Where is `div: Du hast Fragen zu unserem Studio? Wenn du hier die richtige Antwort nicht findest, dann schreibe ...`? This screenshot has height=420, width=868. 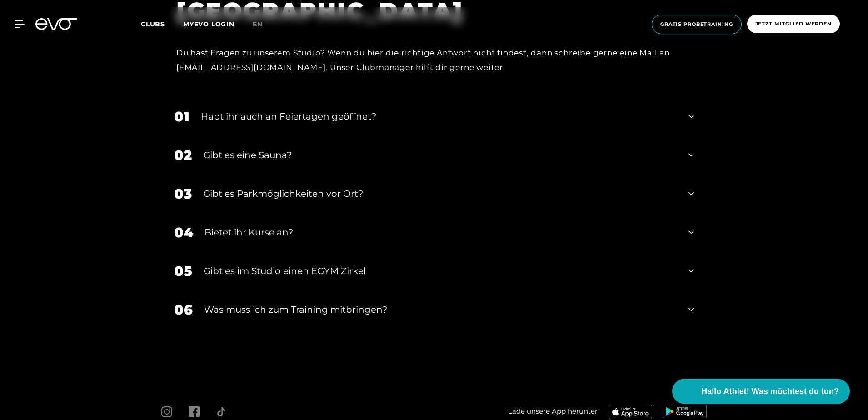 div: Du hast Fragen zu unserem Studio? Wenn du hier die richtige Antwort nicht findest, dann schreibe ... is located at coordinates (428, 60).